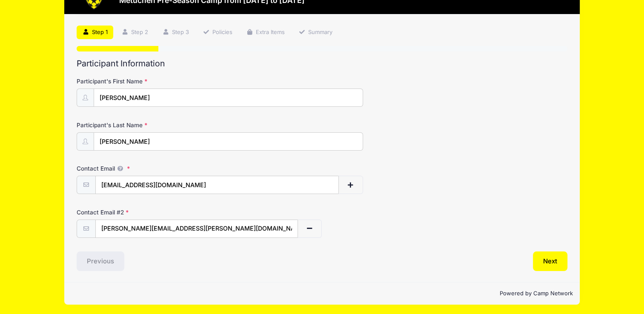  I want to click on span: 2, so click(122, 213).